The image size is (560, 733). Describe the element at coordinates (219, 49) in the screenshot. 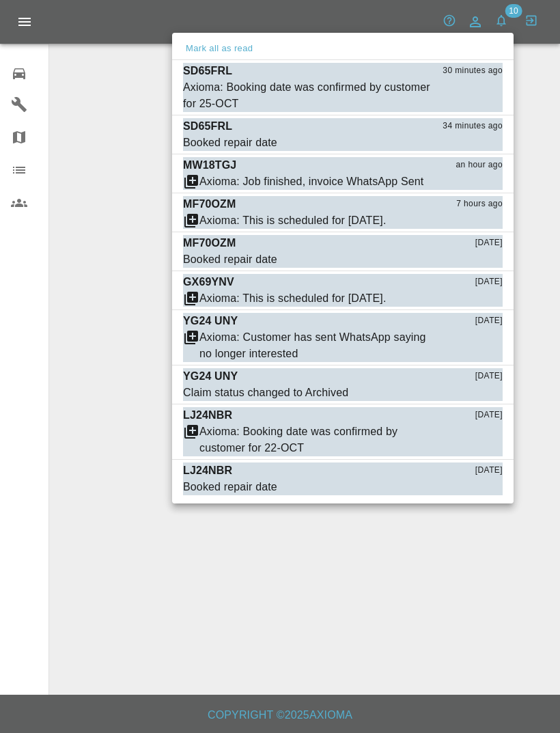

I see `button: Mark all as read` at that location.